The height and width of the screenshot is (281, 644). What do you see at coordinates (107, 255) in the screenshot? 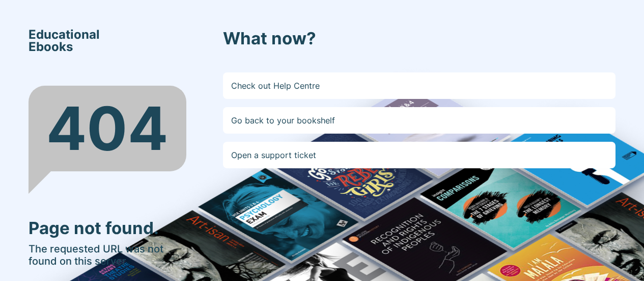
I see `h5: The requested URL was not found on this server` at bounding box center [107, 255].